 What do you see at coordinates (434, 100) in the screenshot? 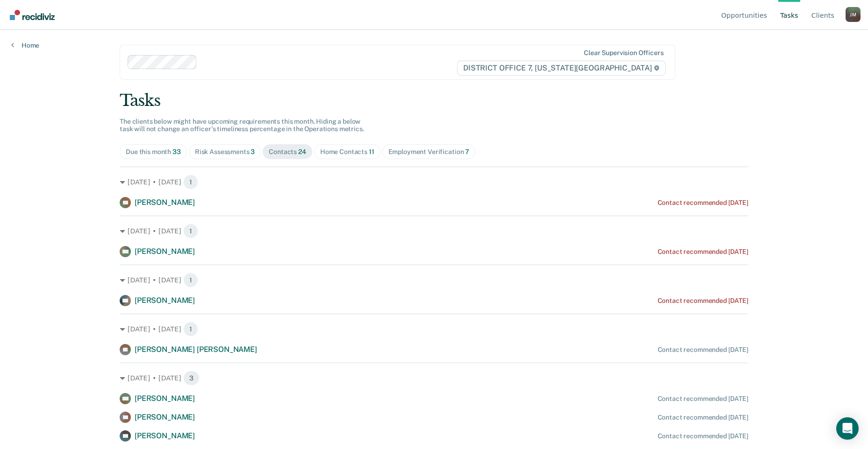
I see `div: Tasks` at bounding box center [434, 100].